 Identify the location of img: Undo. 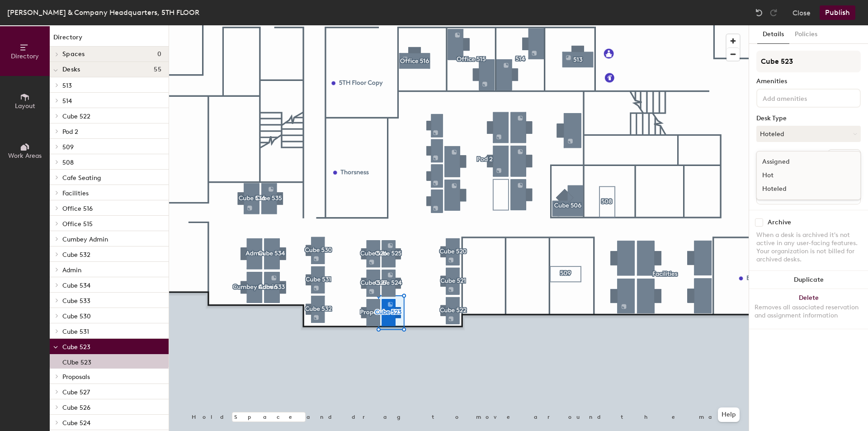
(758, 13).